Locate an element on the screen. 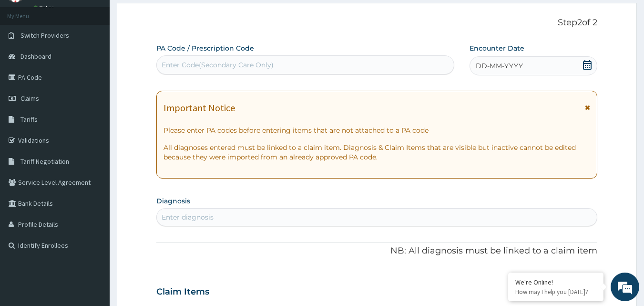 The height and width of the screenshot is (306, 644). span: Claims is located at coordinates (30, 98).